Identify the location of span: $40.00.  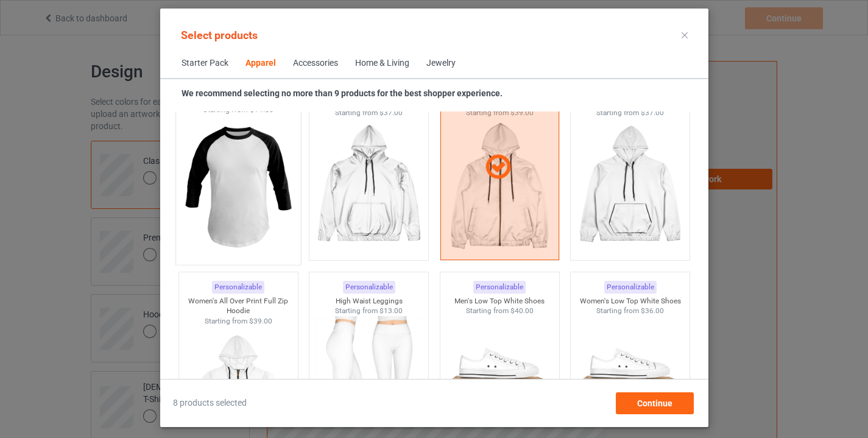
(521, 311).